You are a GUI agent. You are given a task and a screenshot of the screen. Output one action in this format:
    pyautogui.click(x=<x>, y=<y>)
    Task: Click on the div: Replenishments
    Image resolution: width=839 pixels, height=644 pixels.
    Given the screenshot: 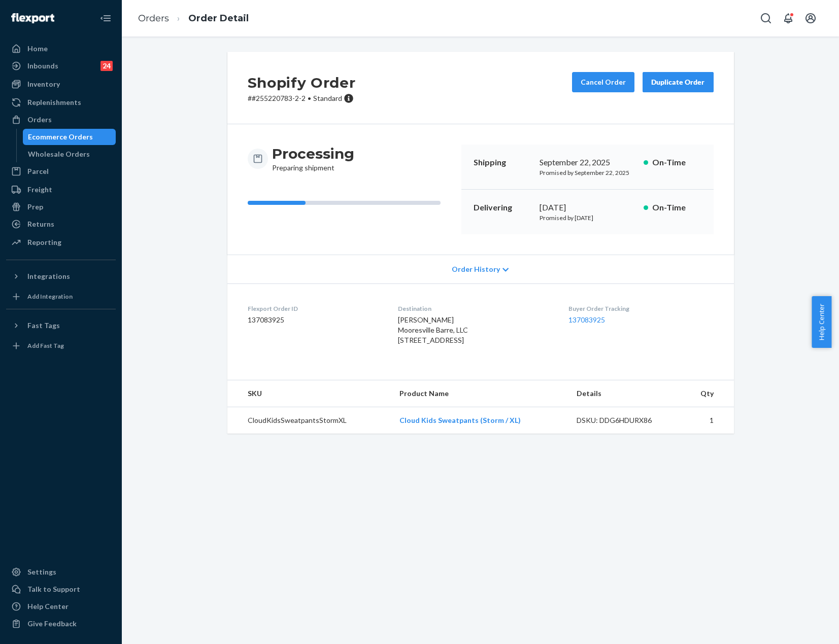 What is the action you would take?
    pyautogui.click(x=55, y=103)
    